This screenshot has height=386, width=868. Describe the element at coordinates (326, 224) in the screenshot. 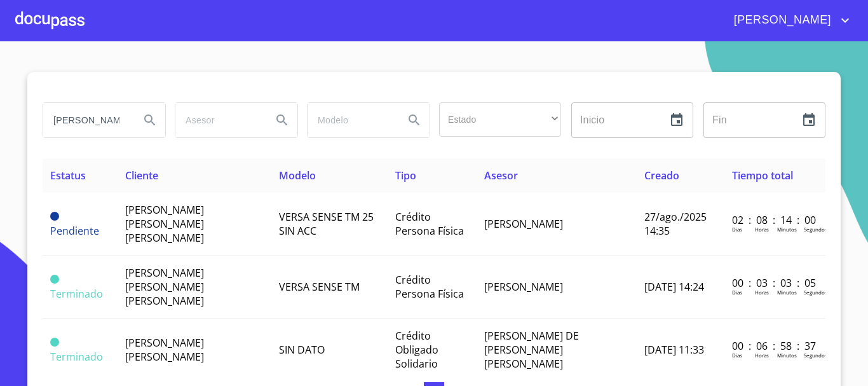

I see `span: VERSA SENSE TM 25 SIN ACC` at that location.